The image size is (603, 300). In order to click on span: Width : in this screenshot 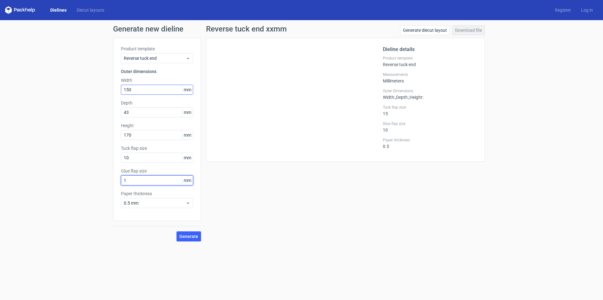, I will do `click(389, 97)`.